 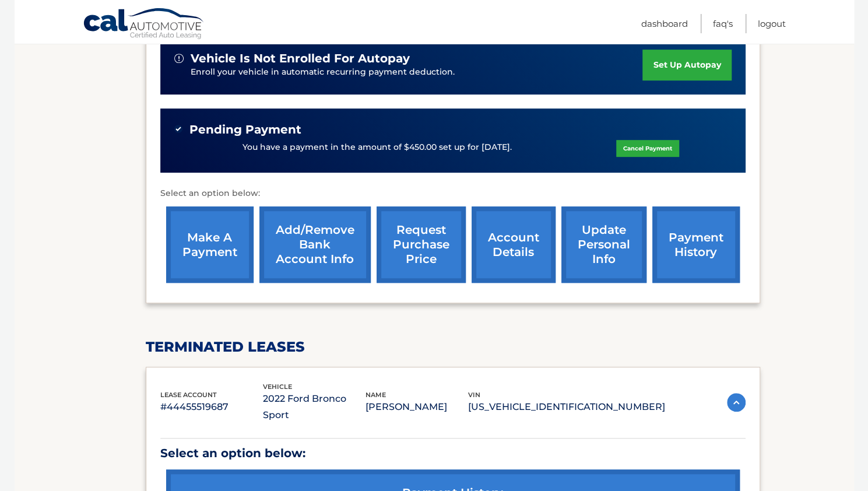 What do you see at coordinates (513, 244) in the screenshot?
I see `a: account details` at bounding box center [513, 244].